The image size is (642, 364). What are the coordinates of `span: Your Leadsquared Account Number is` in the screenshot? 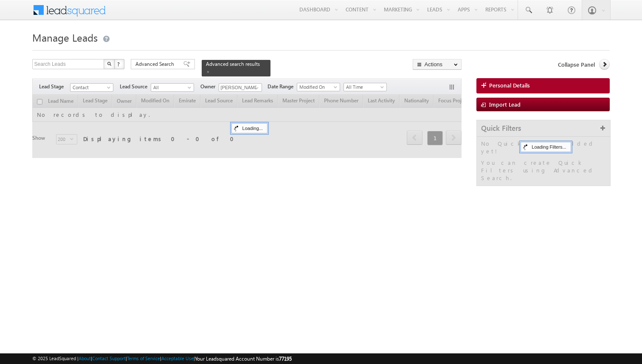 It's located at (244, 358).